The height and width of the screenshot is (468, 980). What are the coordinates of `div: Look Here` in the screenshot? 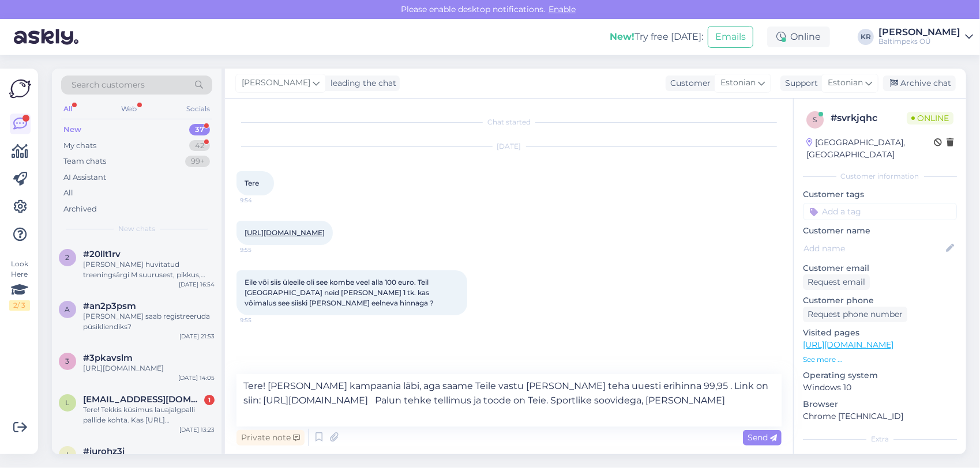 It's located at (20, 285).